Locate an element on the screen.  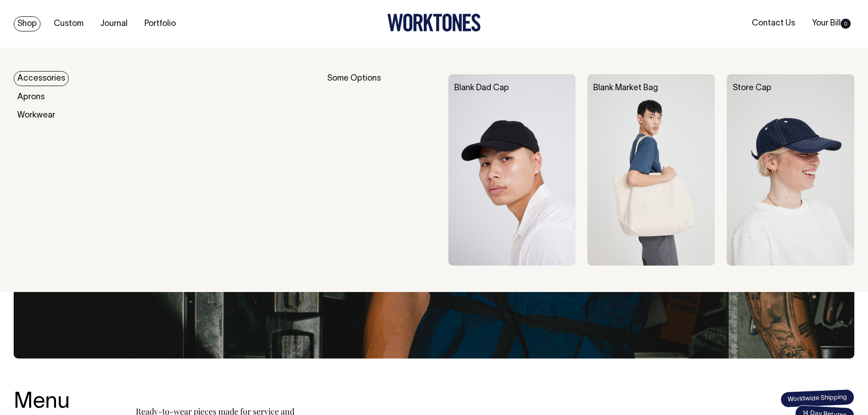
a: Workwear is located at coordinates (36, 115).